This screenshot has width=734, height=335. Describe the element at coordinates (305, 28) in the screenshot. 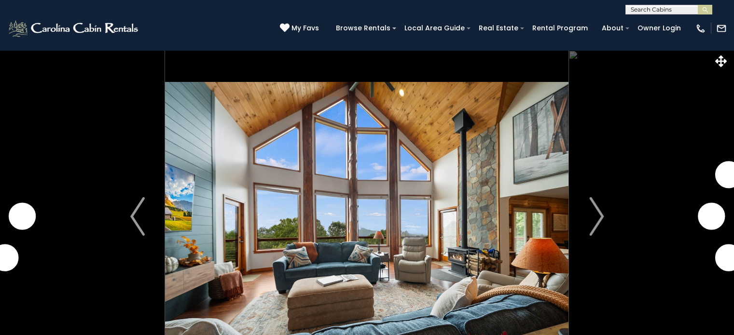

I see `span: My Favs` at that location.